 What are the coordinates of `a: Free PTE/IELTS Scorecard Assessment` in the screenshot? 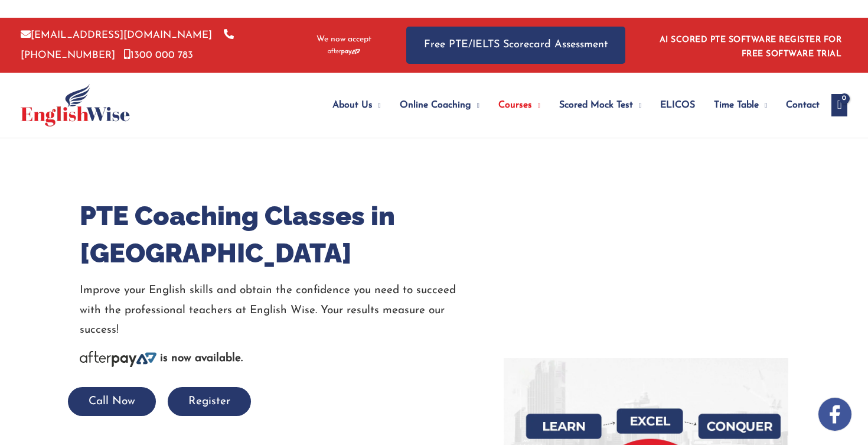 It's located at (515, 45).